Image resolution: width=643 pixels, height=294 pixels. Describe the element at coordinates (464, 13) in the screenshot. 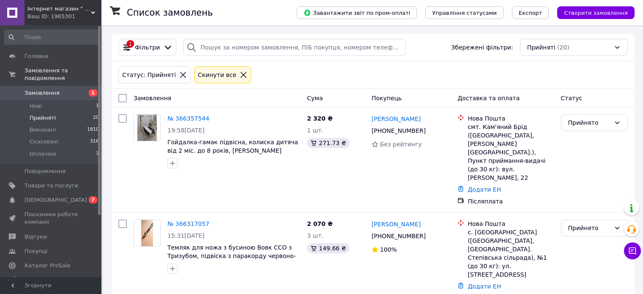

I see `button: Управління статусами` at that location.